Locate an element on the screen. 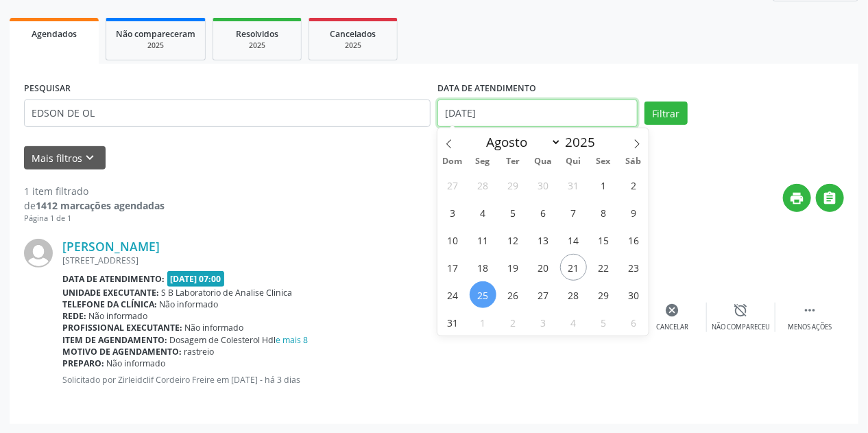  span: Agosto 11, 2025 is located at coordinates (482, 240).